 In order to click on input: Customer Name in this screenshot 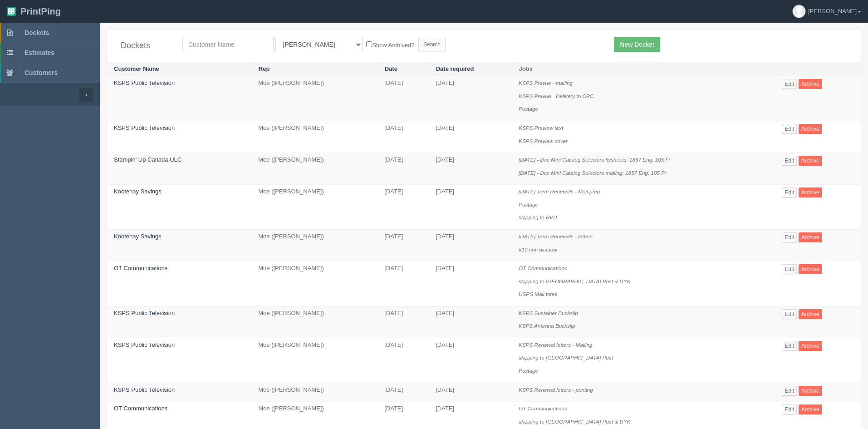, I will do `click(228, 45)`.